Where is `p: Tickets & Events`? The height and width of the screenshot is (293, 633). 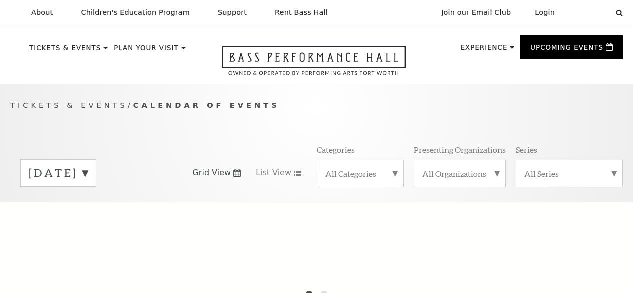 p: Tickets & Events is located at coordinates (65, 51).